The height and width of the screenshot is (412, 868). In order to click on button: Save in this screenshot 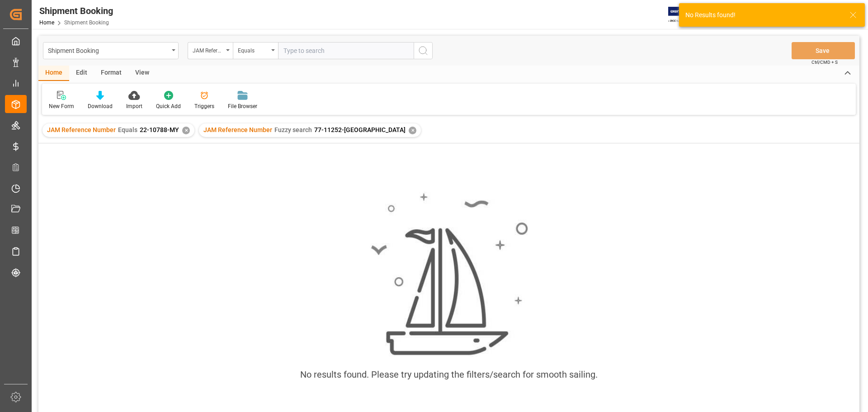, I will do `click(823, 51)`.